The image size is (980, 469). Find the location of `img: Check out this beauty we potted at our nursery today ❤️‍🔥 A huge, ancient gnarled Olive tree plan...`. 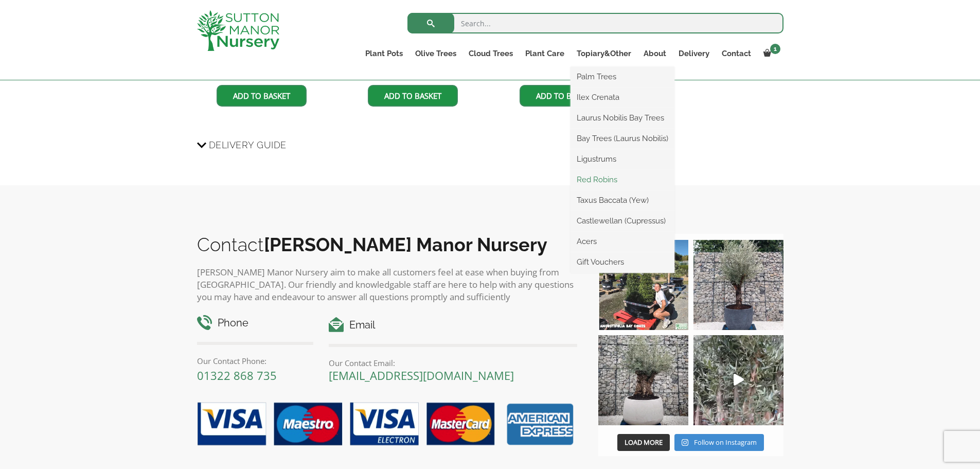

img: Check out this beauty we potted at our nursery today ❤️‍🔥 A huge, ancient gnarled Olive tree plan... is located at coordinates (643, 380).